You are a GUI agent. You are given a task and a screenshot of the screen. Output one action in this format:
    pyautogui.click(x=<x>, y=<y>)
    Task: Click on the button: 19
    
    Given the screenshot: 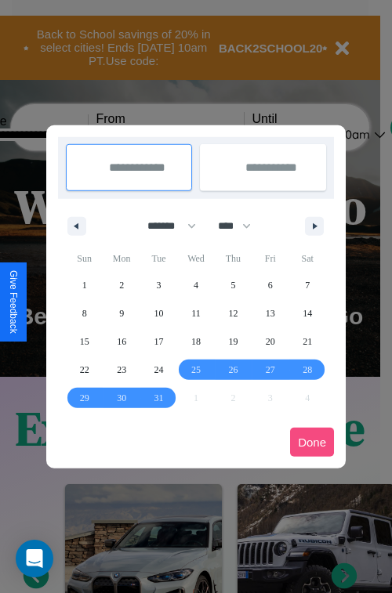 What is the action you would take?
    pyautogui.click(x=233, y=342)
    